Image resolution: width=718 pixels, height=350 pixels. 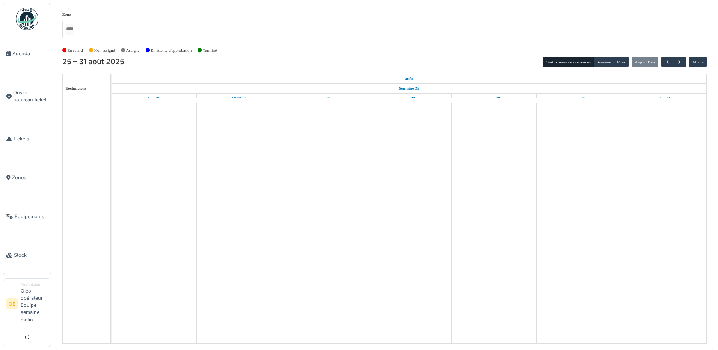 What do you see at coordinates (12, 304) in the screenshot?
I see `li: OE` at bounding box center [12, 304].